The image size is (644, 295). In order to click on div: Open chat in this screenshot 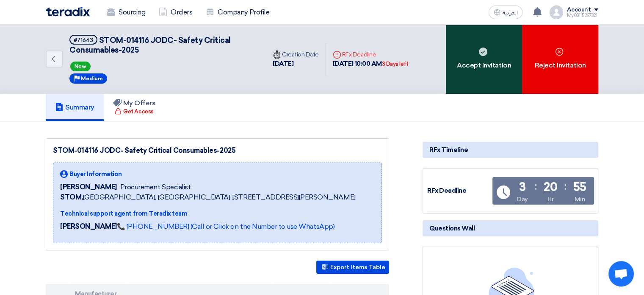, I will do `click(621, 274)`.